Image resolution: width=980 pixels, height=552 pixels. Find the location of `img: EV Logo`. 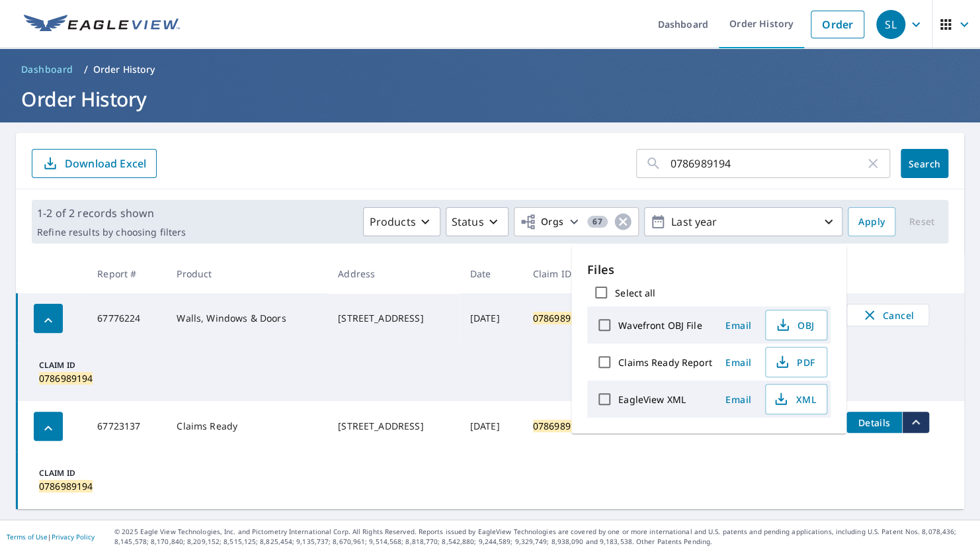

img: EV Logo is located at coordinates (102, 24).